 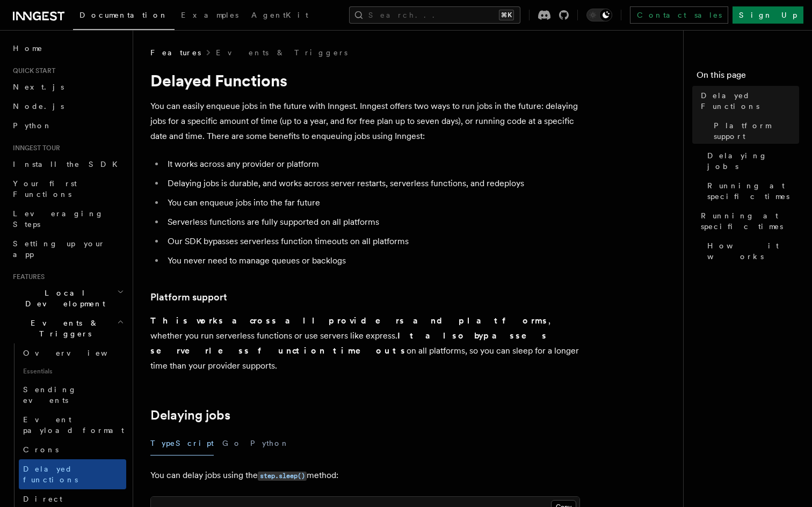 What do you see at coordinates (232, 443) in the screenshot?
I see `button: Go` at bounding box center [232, 443].